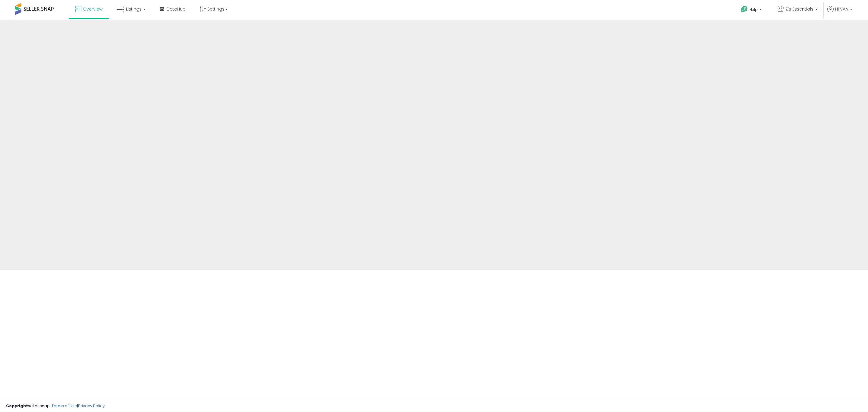 Image resolution: width=868 pixels, height=412 pixels. What do you see at coordinates (841, 9) in the screenshot?
I see `span: Hi VAA` at bounding box center [841, 9].